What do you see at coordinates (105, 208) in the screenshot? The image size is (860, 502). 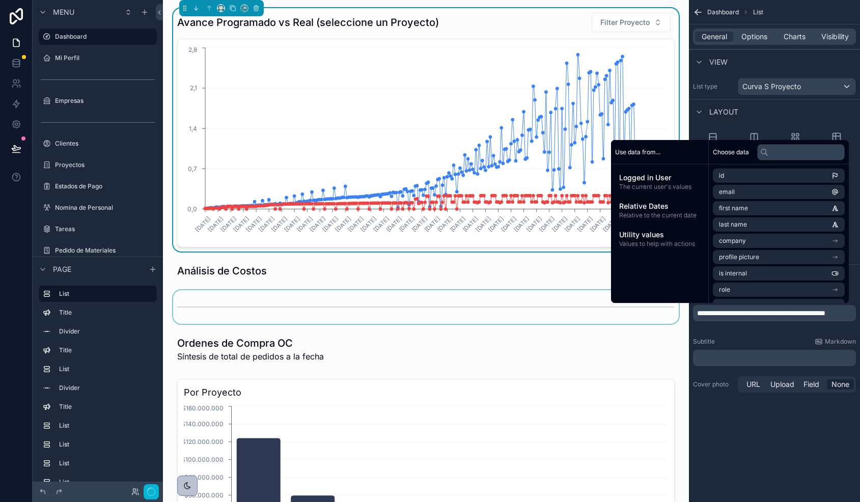 I see `label: Nomina de Personal` at bounding box center [105, 208].